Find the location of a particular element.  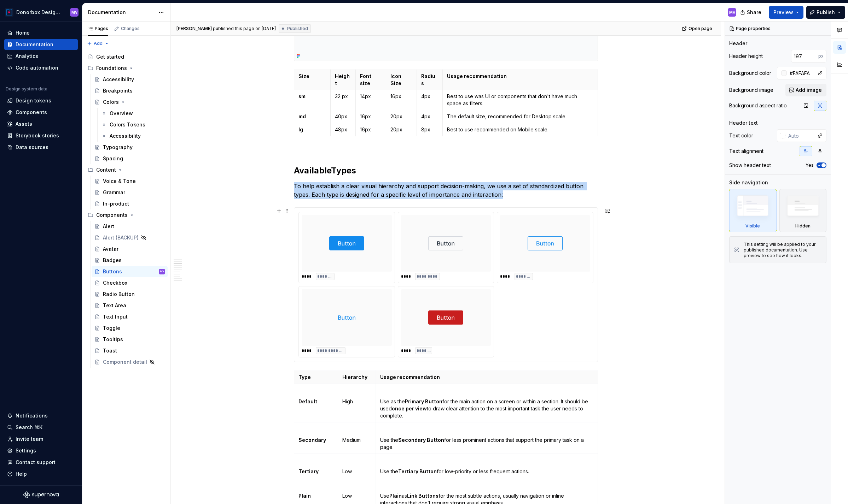

button: Notifications is located at coordinates (41, 416).